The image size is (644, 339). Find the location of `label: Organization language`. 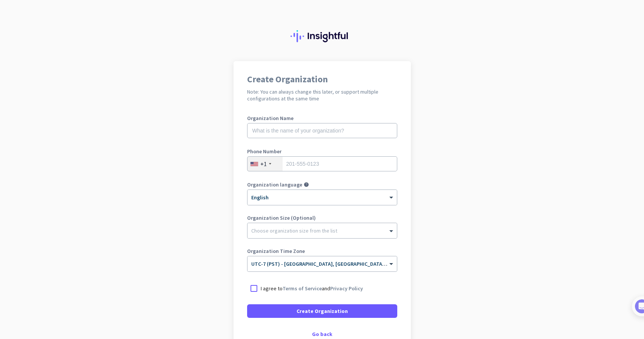

label: Organization language is located at coordinates (274, 185).